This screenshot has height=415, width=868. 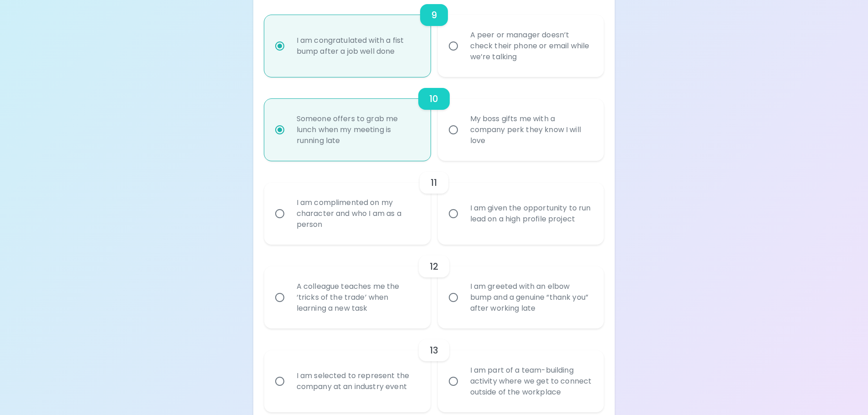 I want to click on div: I am congratulated with a fist bump after a job well done, so click(x=357, y=46).